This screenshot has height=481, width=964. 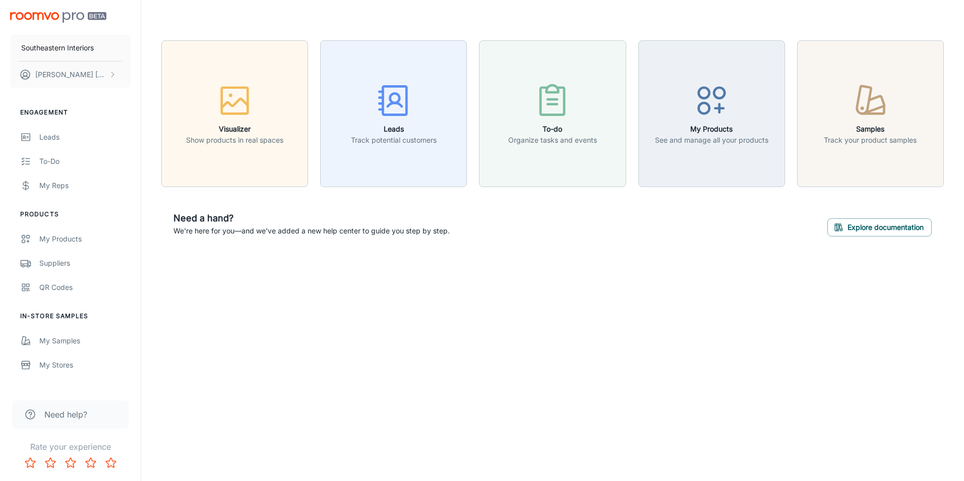 I want to click on a: SamplesTrack your product samples, so click(x=870, y=113).